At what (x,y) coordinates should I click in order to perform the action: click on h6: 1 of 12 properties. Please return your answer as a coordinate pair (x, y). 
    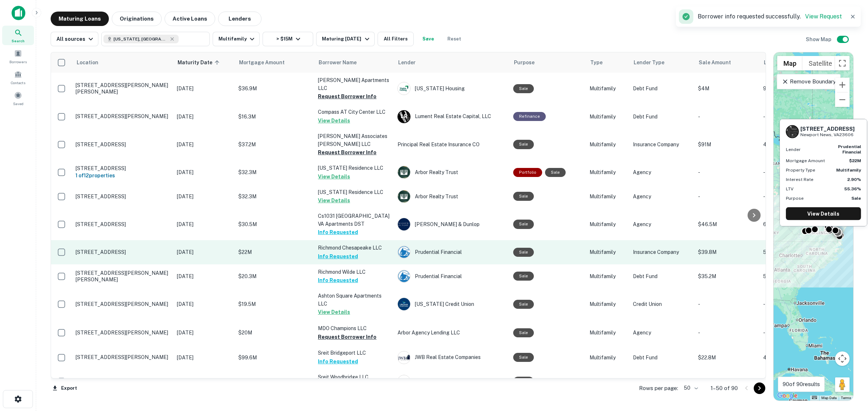
    Looking at the image, I should click on (122, 176).